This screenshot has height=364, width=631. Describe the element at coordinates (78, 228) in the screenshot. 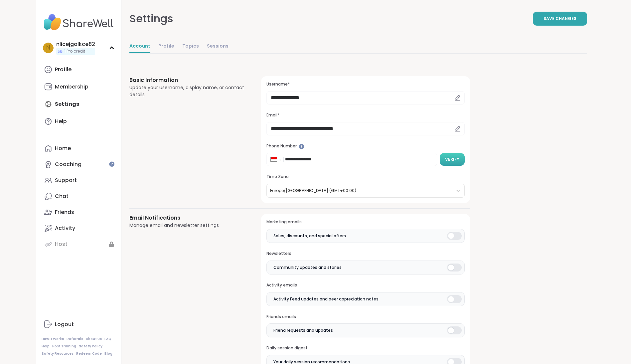

I see `a: Activity` at that location.